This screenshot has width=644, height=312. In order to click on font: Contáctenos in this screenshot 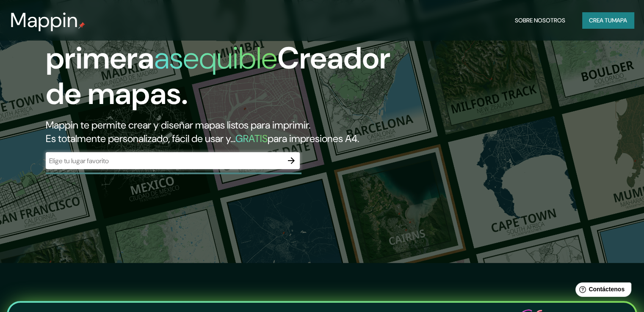, I will do `click(38, 10)`.